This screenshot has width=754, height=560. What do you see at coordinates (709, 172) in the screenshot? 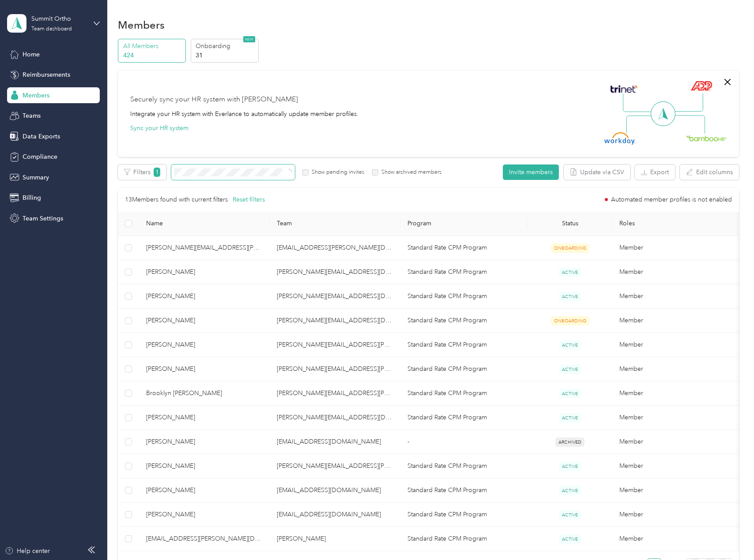
I see `button: Edit columns` at bounding box center [709, 172].